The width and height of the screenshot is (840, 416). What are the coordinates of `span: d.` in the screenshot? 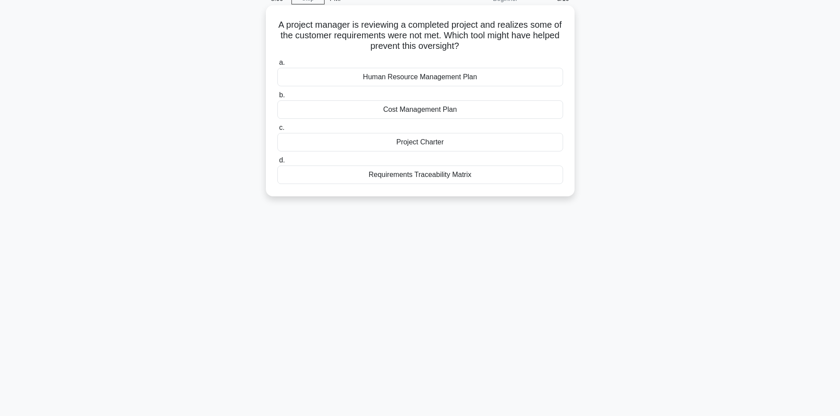 It's located at (282, 160).